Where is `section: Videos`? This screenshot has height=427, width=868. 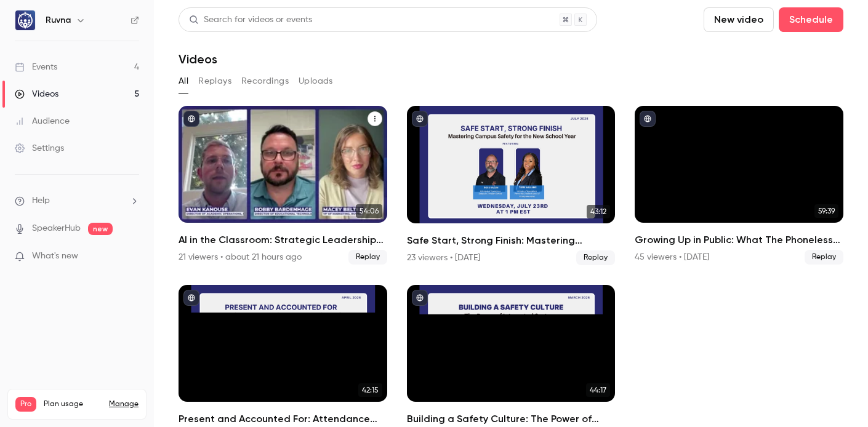
section: Videos is located at coordinates (511, 214).